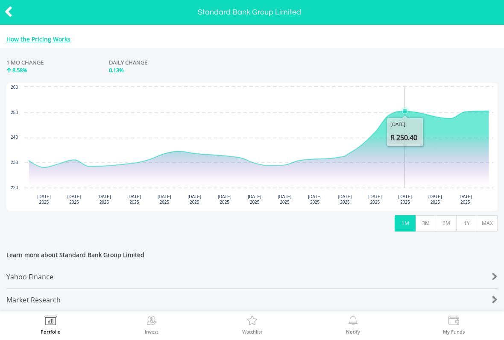  Describe the element at coordinates (252, 300) in the screenshot. I see `a: Market Research` at that location.